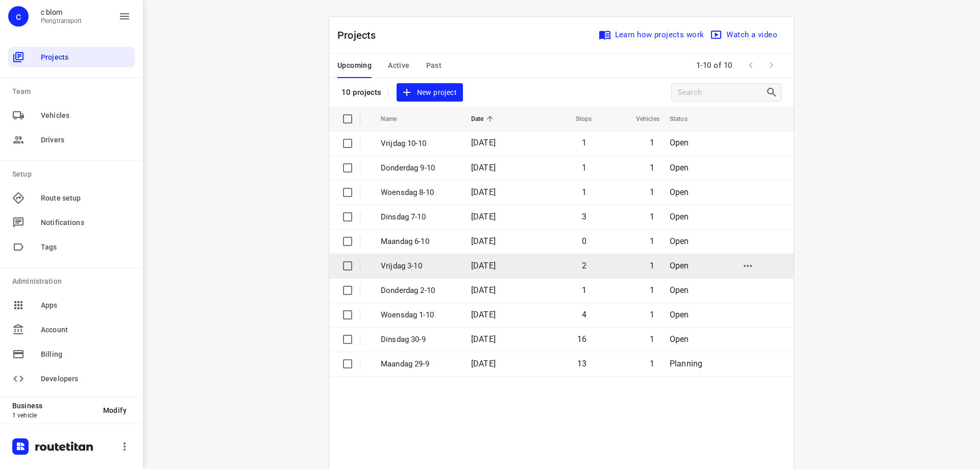 The height and width of the screenshot is (469, 980). Describe the element at coordinates (86, 198) in the screenshot. I see `span: Route setup` at that location.